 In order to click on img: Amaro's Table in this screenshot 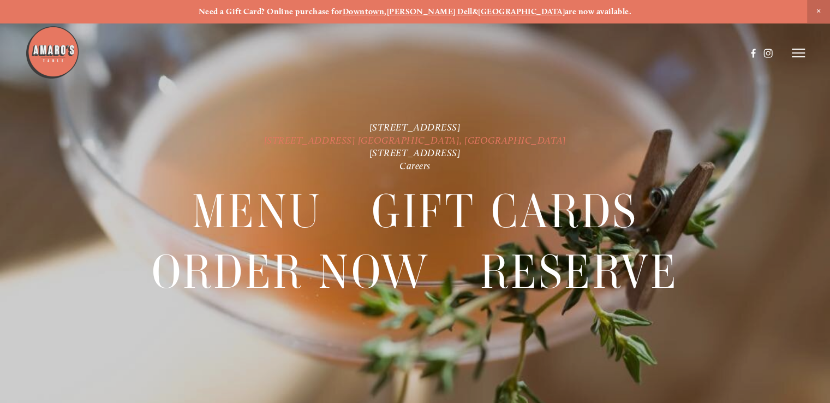, I will do `click(52, 52)`.